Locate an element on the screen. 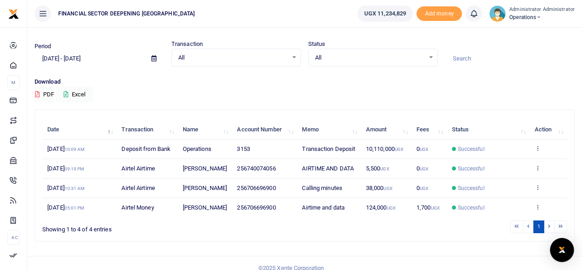 The image size is (582, 270). button: PDF is located at coordinates (45, 95).